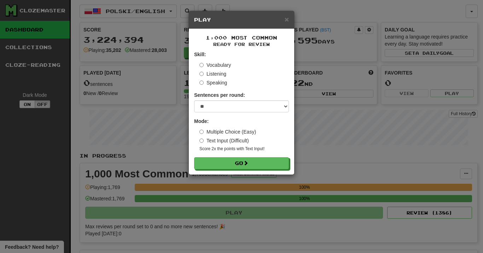  What do you see at coordinates (200, 54) in the screenshot?
I see `strong: Skill:` at bounding box center [200, 54].